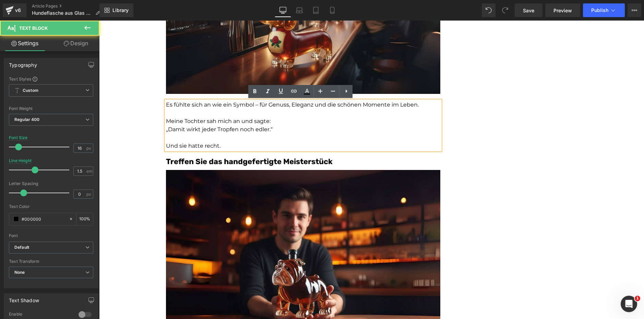  What do you see at coordinates (299, 10) in the screenshot?
I see `a: Laptop` at bounding box center [299, 10].